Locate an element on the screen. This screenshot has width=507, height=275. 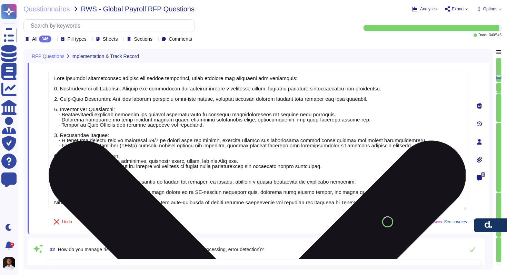
span: Fill types is located at coordinates (77, 39).